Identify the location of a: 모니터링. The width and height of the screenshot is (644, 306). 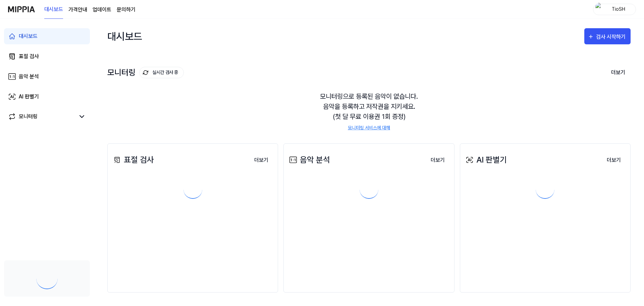
(42, 117).